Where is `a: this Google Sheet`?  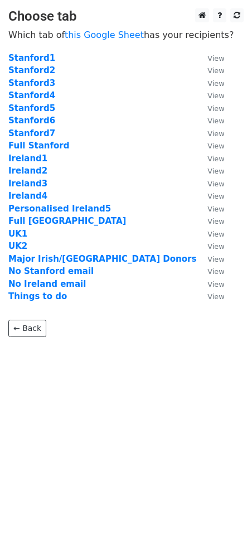
a: this Google Sheet is located at coordinates (104, 35).